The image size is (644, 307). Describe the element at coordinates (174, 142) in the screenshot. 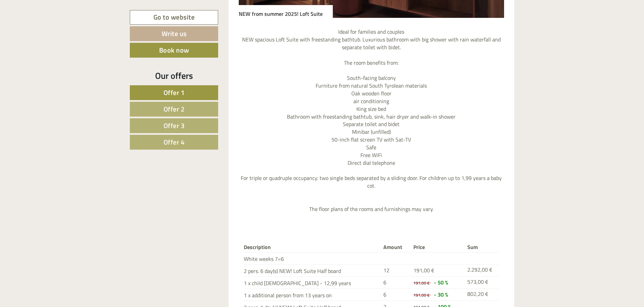

I see `span: Offer 4` at that location.